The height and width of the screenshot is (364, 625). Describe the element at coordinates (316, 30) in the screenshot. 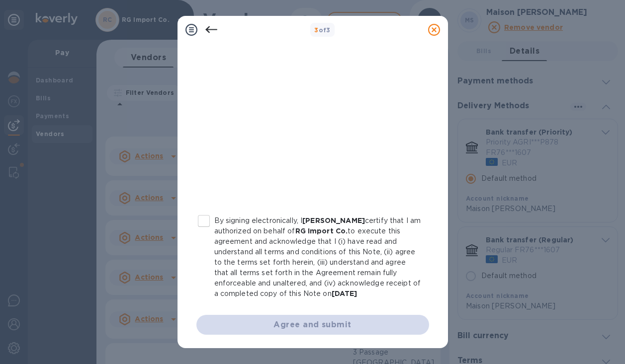

I see `span: 3` at that location.